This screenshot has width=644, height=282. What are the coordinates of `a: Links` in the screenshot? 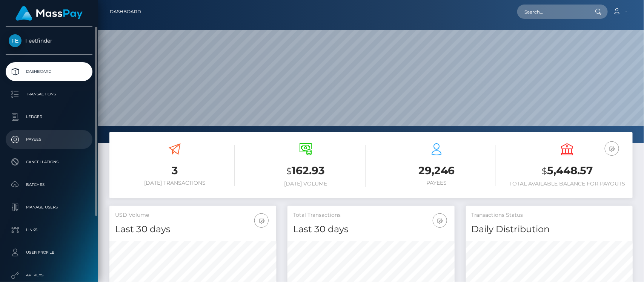 It's located at (49, 230).